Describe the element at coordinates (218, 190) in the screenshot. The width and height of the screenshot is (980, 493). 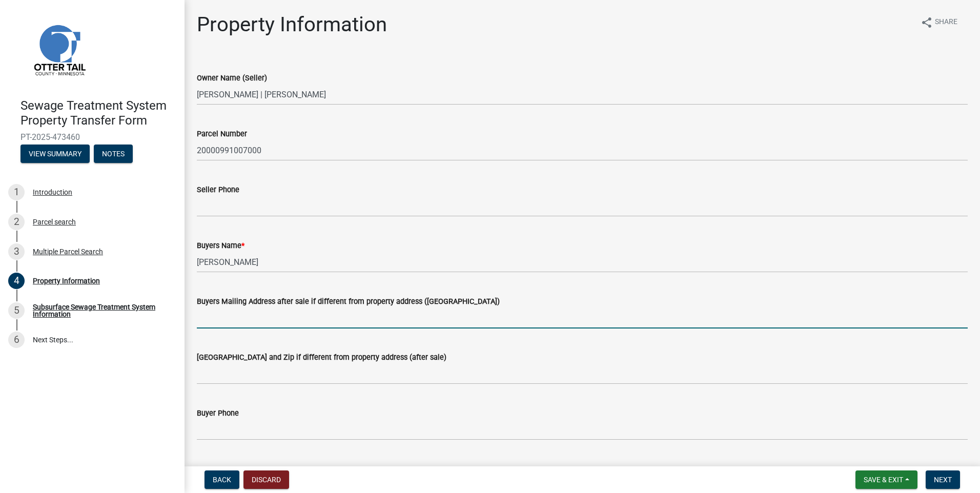
I see `label: Seller Phone` at that location.